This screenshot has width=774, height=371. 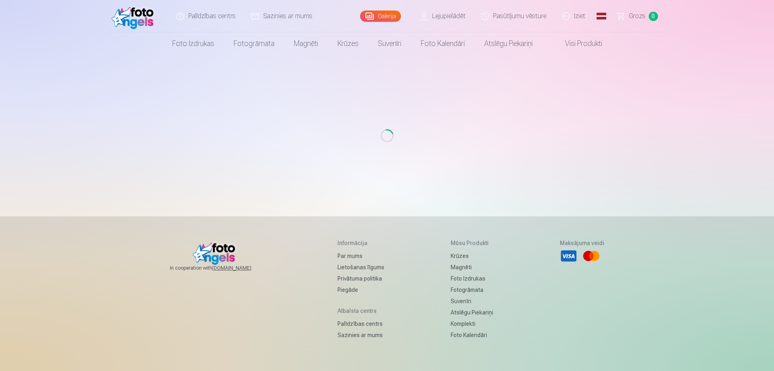 What do you see at coordinates (361, 324) in the screenshot?
I see `a: Palīdzības centrs` at bounding box center [361, 324].